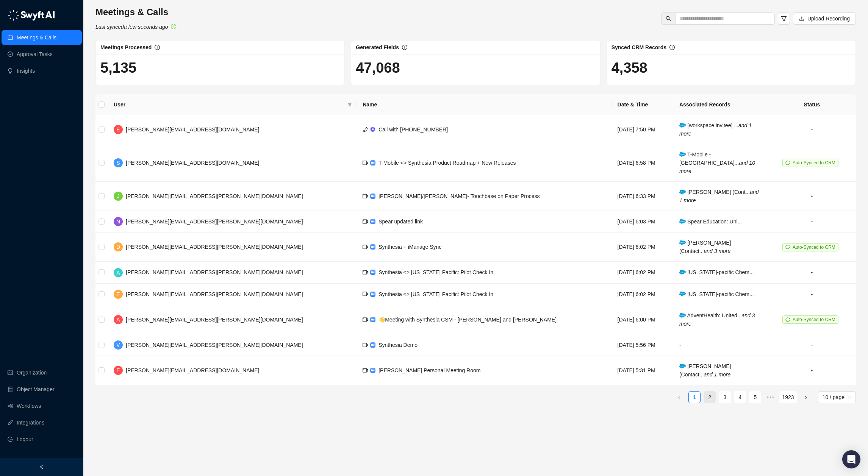  I want to click on span: D, so click(118, 247).